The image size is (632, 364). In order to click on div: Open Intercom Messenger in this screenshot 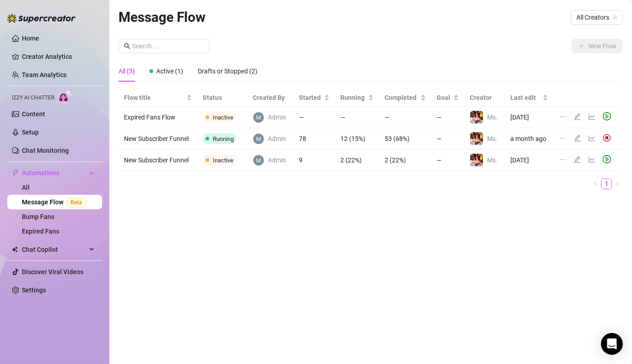, I will do `click(612, 344)`.